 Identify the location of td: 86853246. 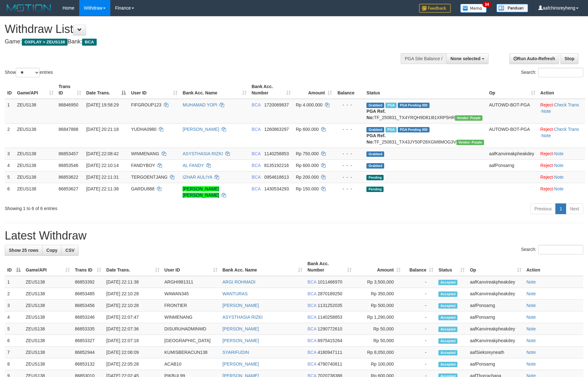
(88, 317).